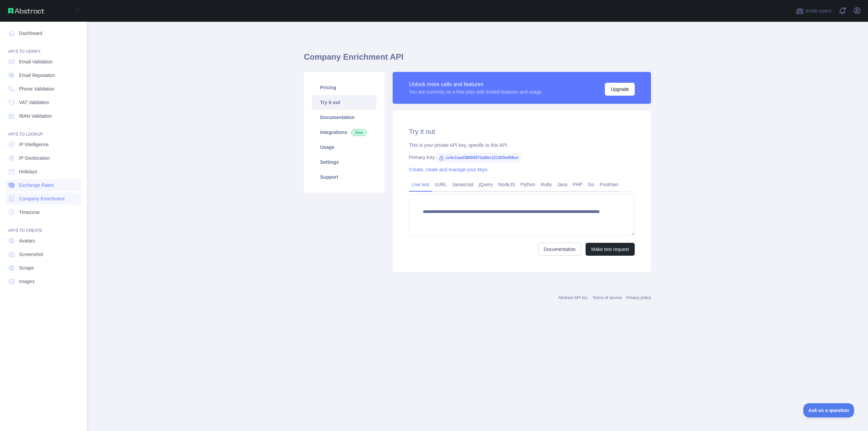 The image size is (868, 431). What do you see at coordinates (44, 254) in the screenshot?
I see `a: Screenshot` at bounding box center [44, 254].